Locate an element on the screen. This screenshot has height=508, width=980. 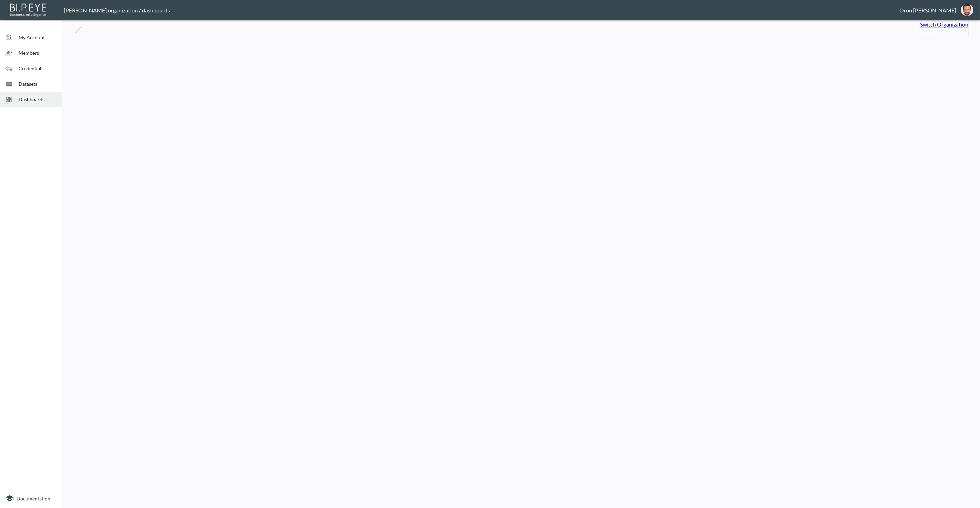
span: Credentials is located at coordinates (37, 68).